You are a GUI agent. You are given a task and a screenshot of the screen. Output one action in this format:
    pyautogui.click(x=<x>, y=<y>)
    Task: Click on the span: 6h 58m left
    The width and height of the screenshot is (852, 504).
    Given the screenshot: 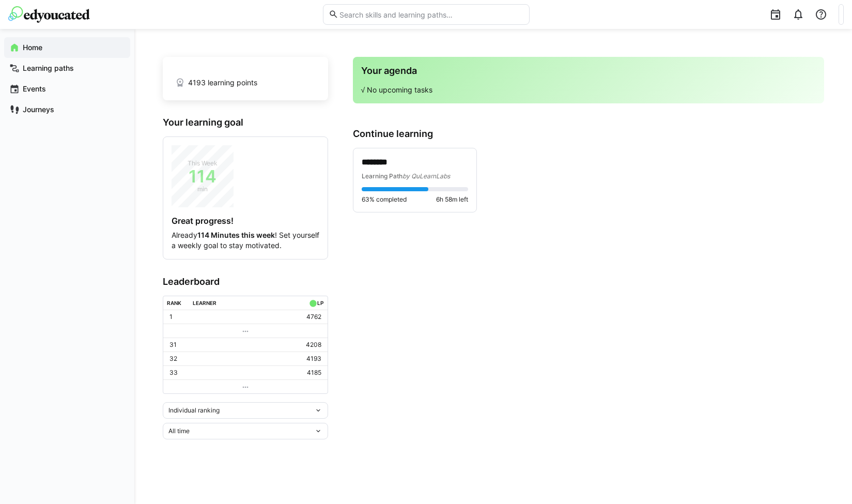 What is the action you would take?
    pyautogui.click(x=452, y=199)
    